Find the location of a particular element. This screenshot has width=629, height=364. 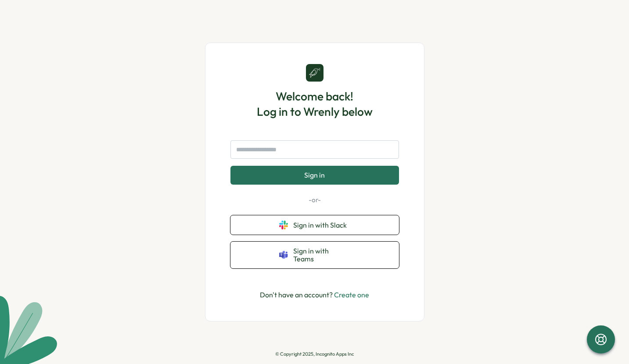

button: Sign in with Teams is located at coordinates (314, 255).